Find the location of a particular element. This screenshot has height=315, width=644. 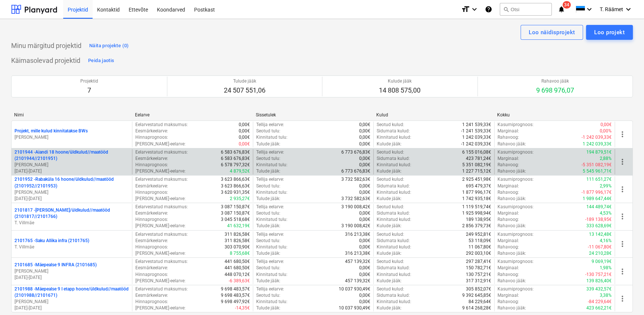

p: 139 826,40€ is located at coordinates (599, 281).